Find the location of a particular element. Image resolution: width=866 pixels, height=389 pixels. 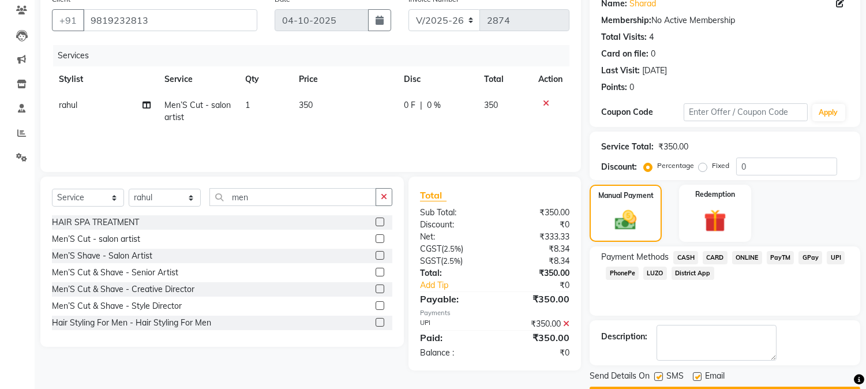

span: Payment Methods is located at coordinates (635, 257).